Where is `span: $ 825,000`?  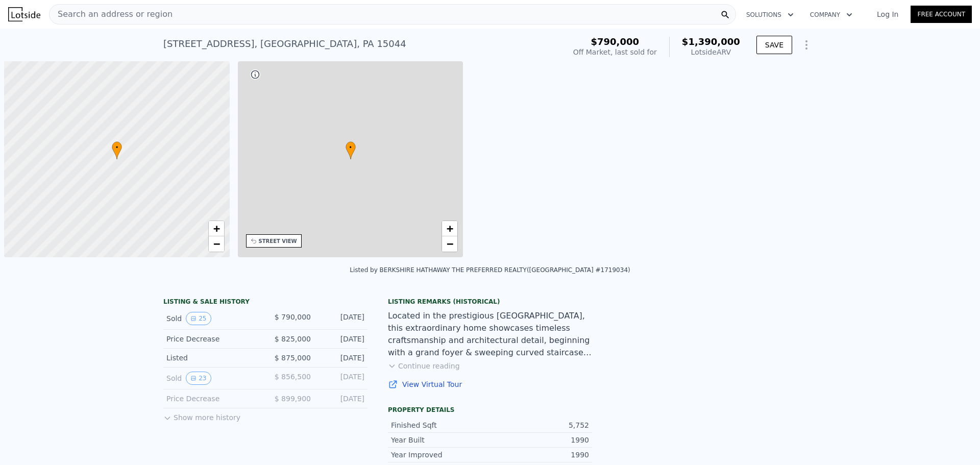
span: $ 825,000 is located at coordinates (292, 339).